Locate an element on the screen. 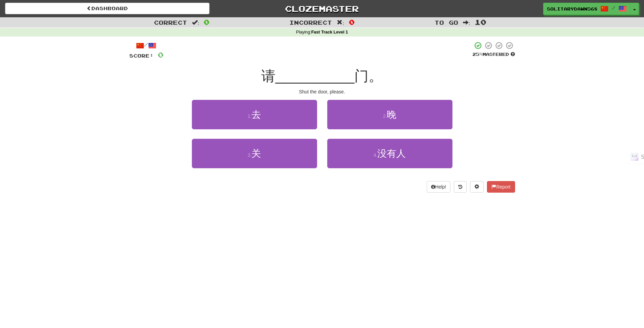 This screenshot has width=644, height=328. button: 1.去 is located at coordinates (255, 114).